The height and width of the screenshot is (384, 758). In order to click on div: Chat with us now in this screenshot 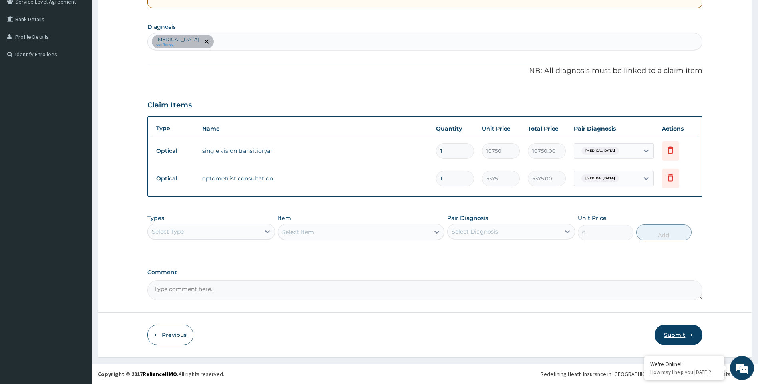, I will do `click(88, 50)`.